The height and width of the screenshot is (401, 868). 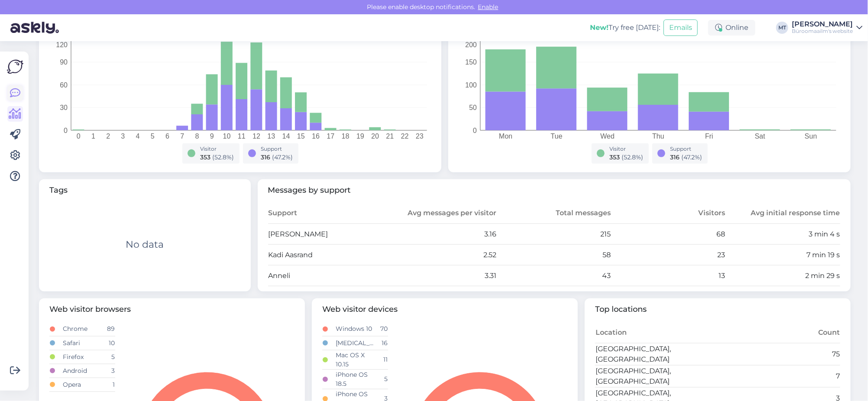 I want to click on tspan: 4, so click(x=138, y=136).